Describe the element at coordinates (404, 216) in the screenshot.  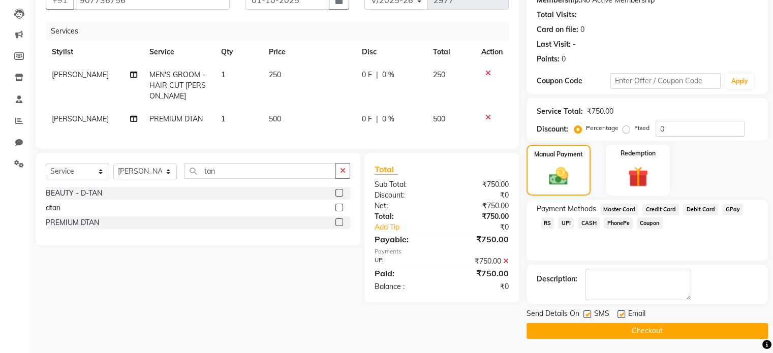
I see `div: Total:` at that location.